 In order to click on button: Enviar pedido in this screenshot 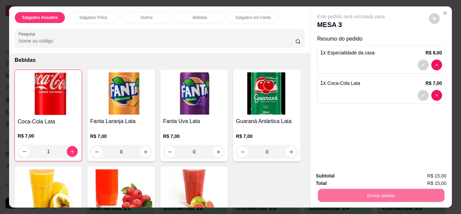, I will do `click(381, 195)`.